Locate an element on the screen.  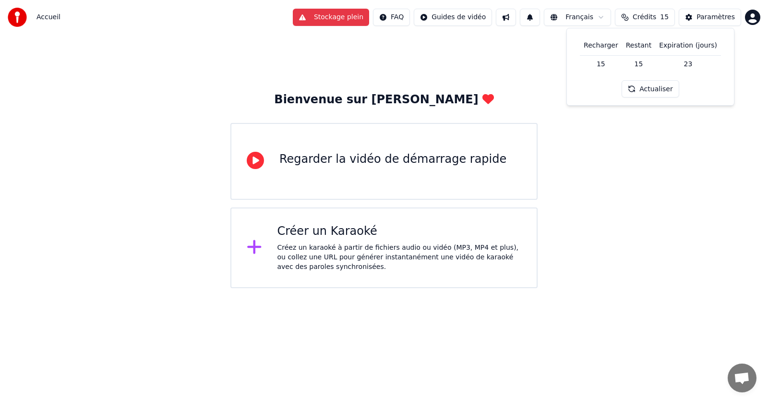
img: youka is located at coordinates (17, 17).